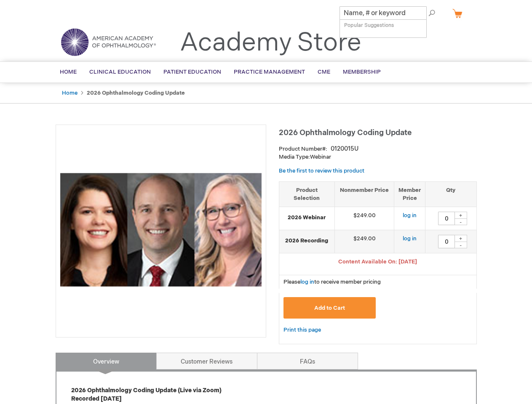 This screenshot has height=404, width=532. I want to click on strong: 2026 Ophthalmology Coding Update, so click(135, 93).